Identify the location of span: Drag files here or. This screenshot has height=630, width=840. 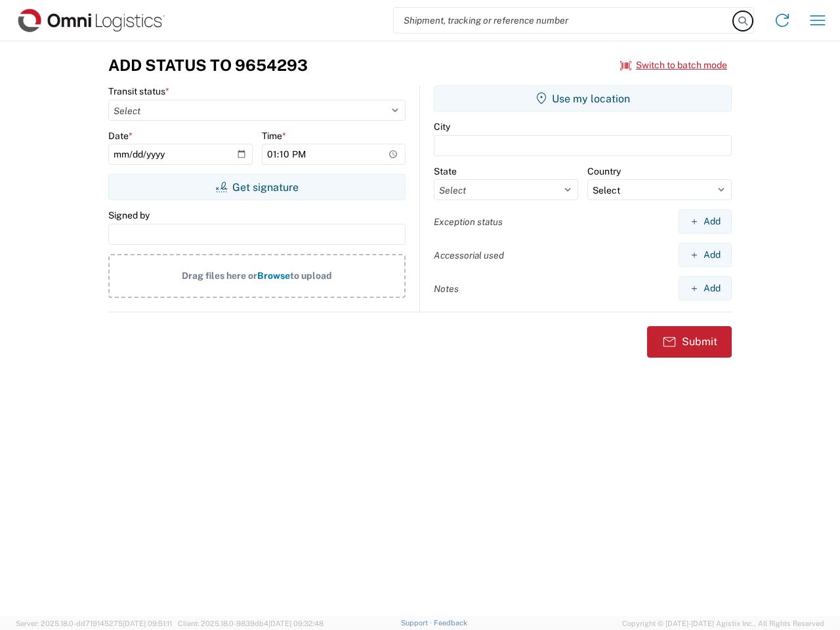
(219, 275).